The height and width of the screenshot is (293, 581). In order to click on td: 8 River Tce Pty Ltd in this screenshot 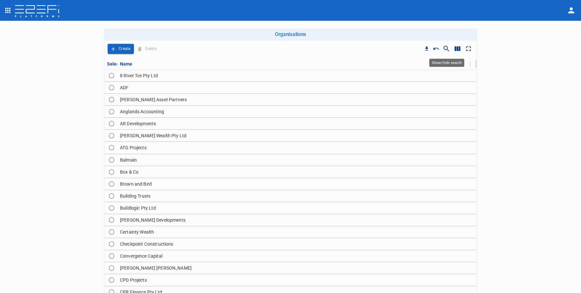, I will do `click(297, 76)`.